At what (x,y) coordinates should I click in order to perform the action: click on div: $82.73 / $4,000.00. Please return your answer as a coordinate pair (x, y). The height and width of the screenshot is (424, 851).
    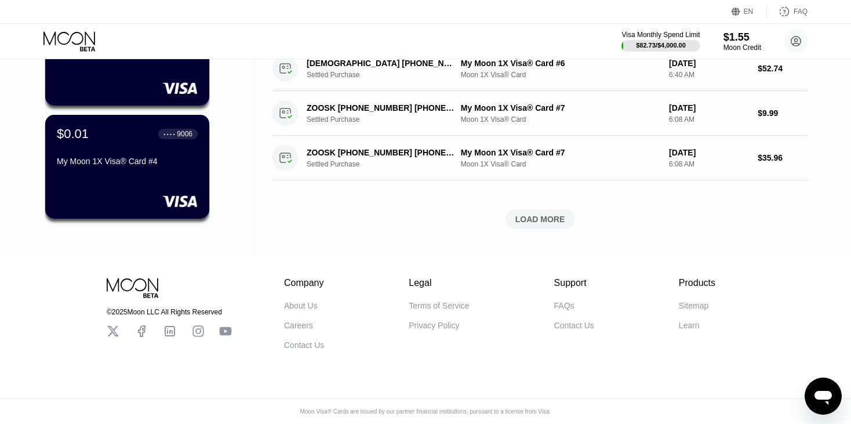
    Looking at the image, I should click on (661, 45).